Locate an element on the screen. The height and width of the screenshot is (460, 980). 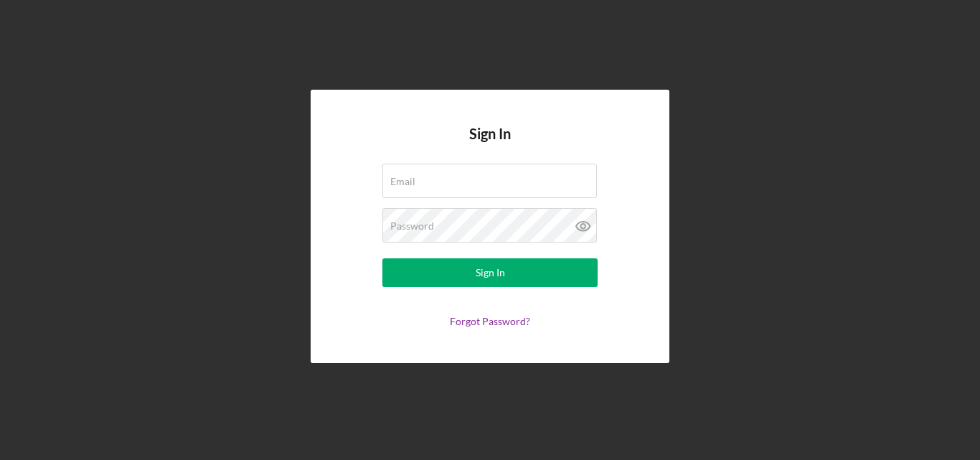
button: Sign In is located at coordinates (490, 273).